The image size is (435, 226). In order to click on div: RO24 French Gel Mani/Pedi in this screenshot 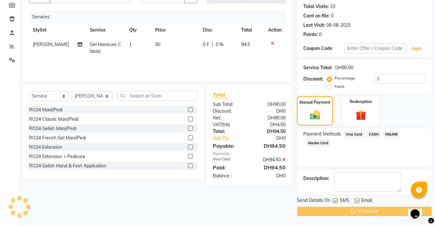, I will do `click(57, 138)`.